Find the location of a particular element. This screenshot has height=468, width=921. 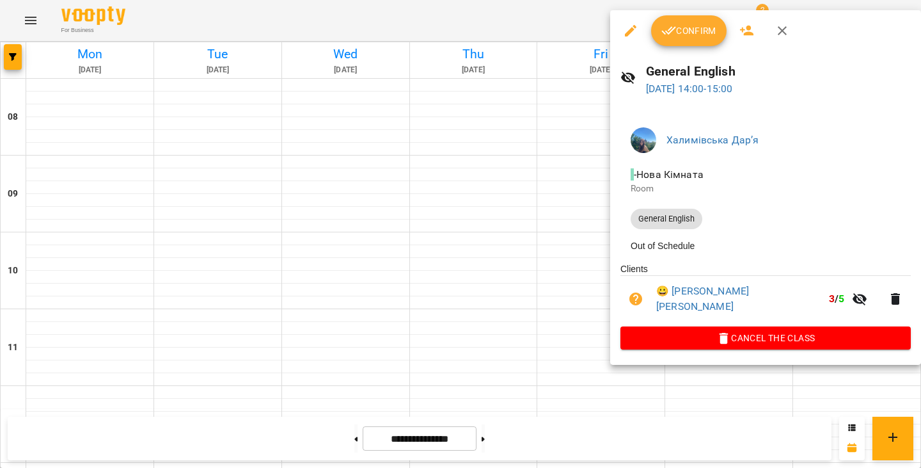

span: Cancel the class is located at coordinates (766, 338).